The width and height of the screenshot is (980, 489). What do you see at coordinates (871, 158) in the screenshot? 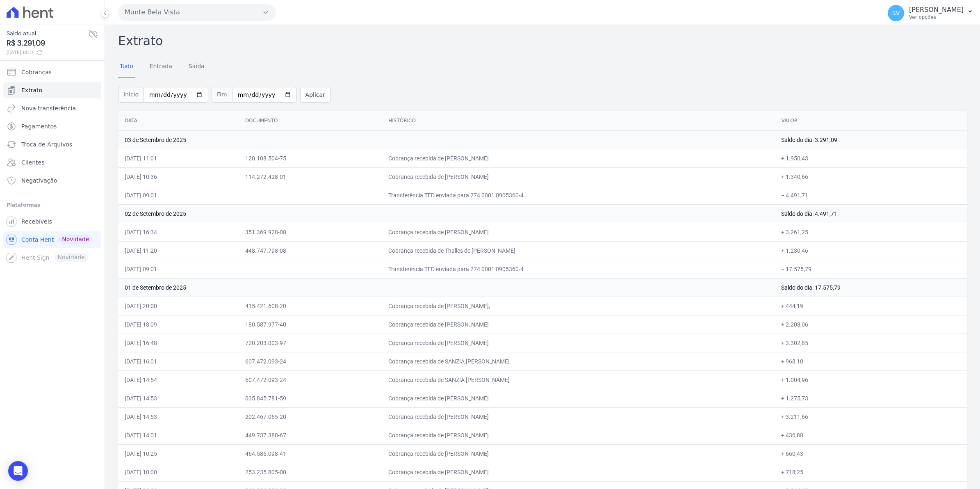
I see `td: + 1.950,43` at bounding box center [871, 158].